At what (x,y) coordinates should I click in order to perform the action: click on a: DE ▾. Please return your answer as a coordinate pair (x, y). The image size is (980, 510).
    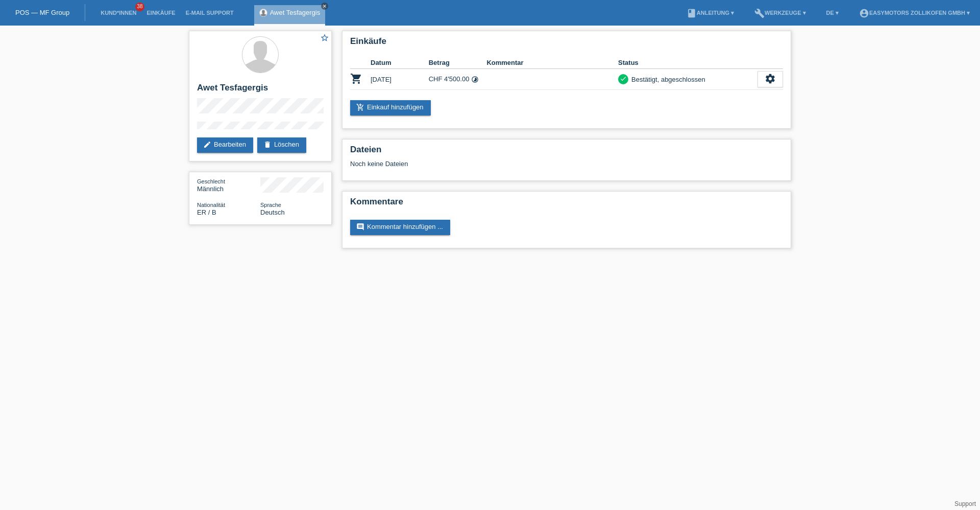
    Looking at the image, I should click on (833, 13).